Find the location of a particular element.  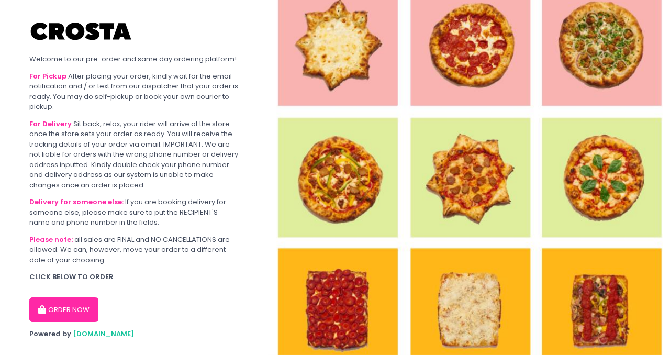

b: For Delivery is located at coordinates (50, 124).